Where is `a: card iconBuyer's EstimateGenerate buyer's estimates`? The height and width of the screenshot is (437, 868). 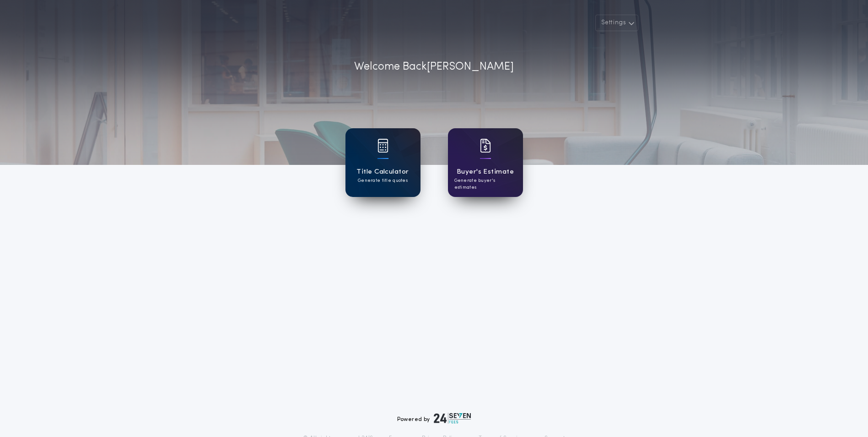 a: card iconBuyer's EstimateGenerate buyer's estimates is located at coordinates (485, 163).